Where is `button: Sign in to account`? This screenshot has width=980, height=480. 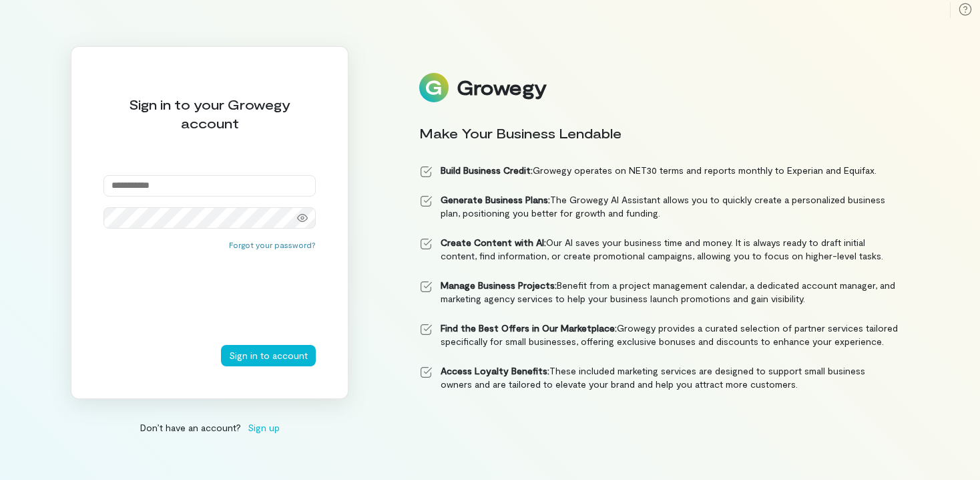 button: Sign in to account is located at coordinates (269, 355).